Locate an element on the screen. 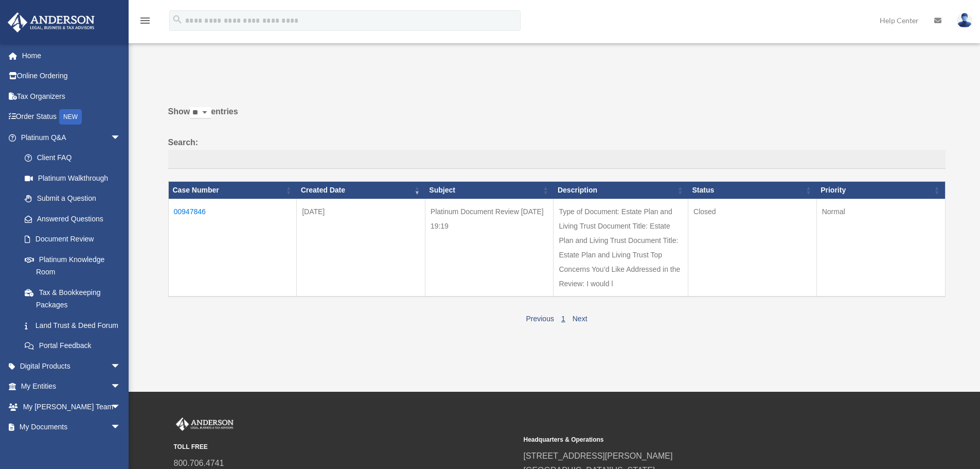 This screenshot has height=469, width=980. a: 1 is located at coordinates (563, 319).